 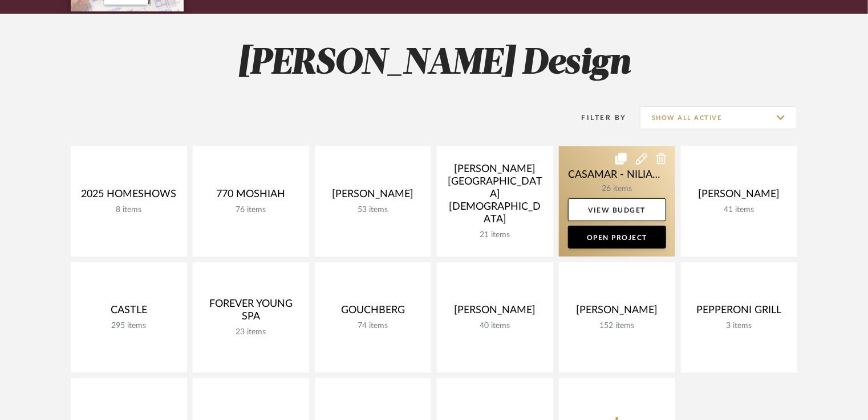 I want to click on div: Filter By, so click(x=596, y=118).